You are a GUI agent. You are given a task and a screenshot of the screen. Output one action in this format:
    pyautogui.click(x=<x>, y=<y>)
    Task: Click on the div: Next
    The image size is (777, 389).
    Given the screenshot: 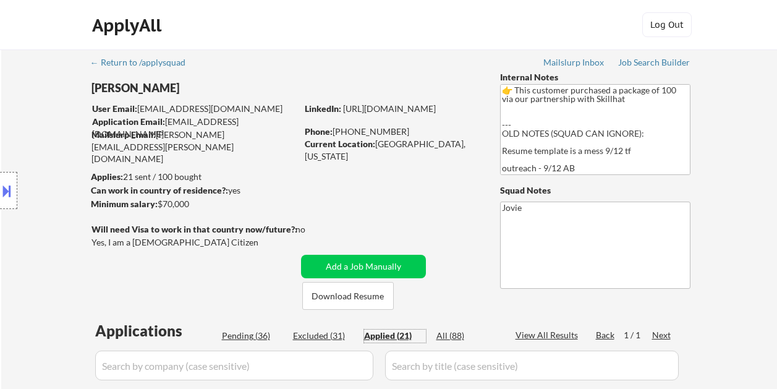 What is the action you would take?
    pyautogui.click(x=662, y=335)
    